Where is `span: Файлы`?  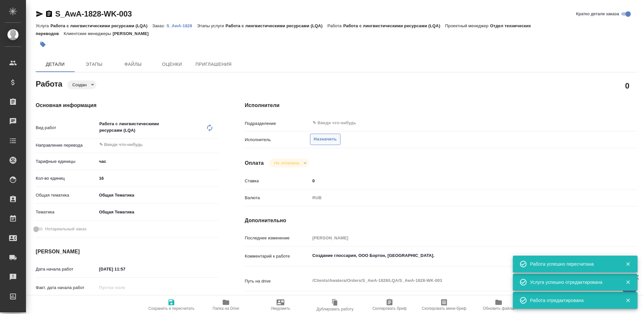 span: Файлы is located at coordinates (133, 64).